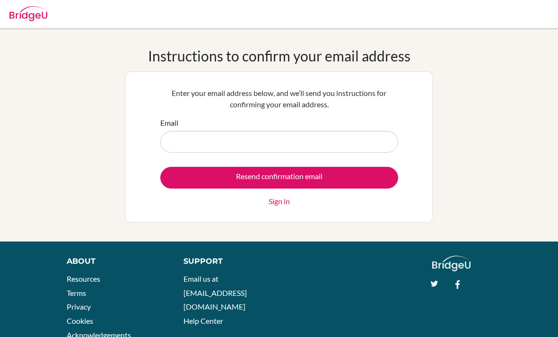  Describe the element at coordinates (451, 263) in the screenshot. I see `img: logo_white@2x-f4f0deed5e89b7ecb1c2cc34c3e3d731f90f0f143d5ea2071677605dd97b5244.png` at that location.